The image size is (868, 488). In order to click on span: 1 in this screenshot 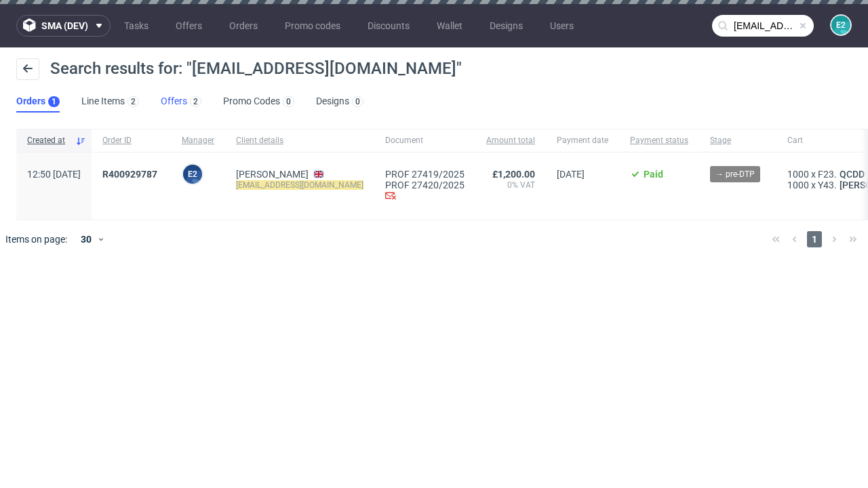, I will do `click(814, 239)`.